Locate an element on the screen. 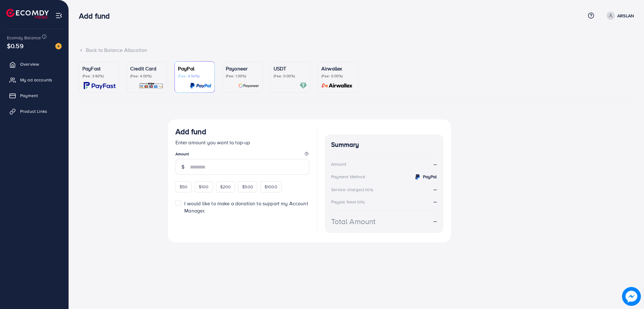 This screenshot has height=309, width=644. legend: Amount is located at coordinates (243, 155).